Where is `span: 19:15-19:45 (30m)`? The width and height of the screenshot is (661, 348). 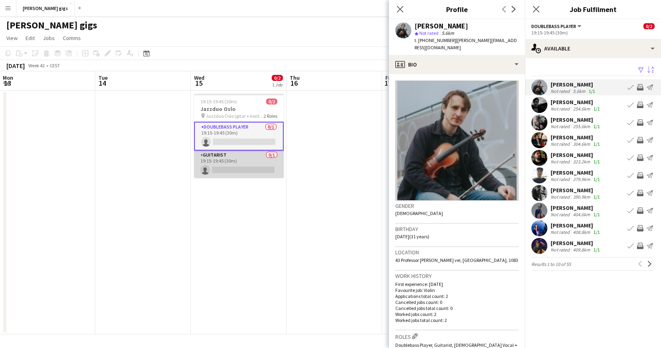 span: 19:15-19:45 (30m) is located at coordinates (218, 101).